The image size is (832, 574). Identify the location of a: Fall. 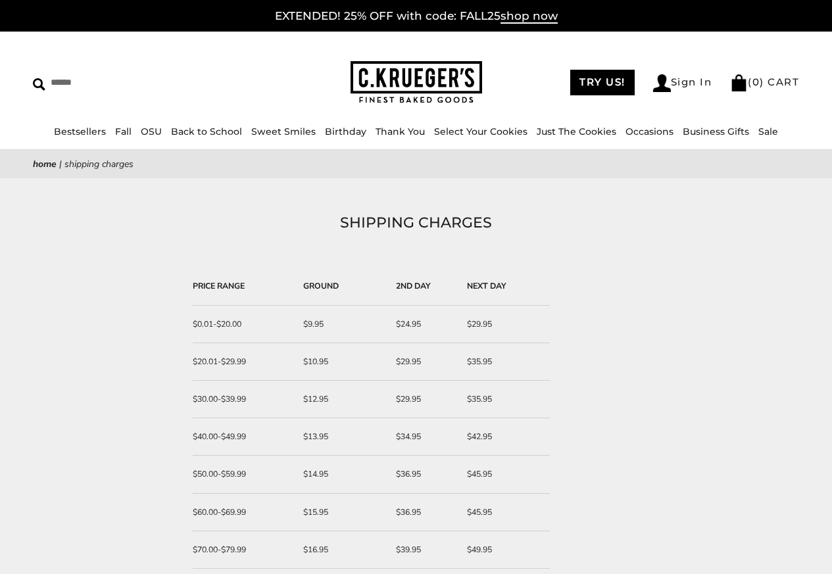
(123, 131).